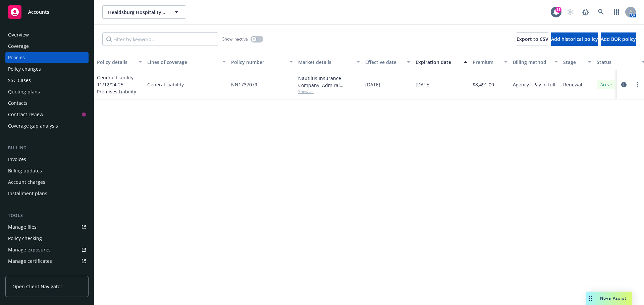 The width and height of the screenshot is (644, 305). I want to click on button: Policy number, so click(262, 62).